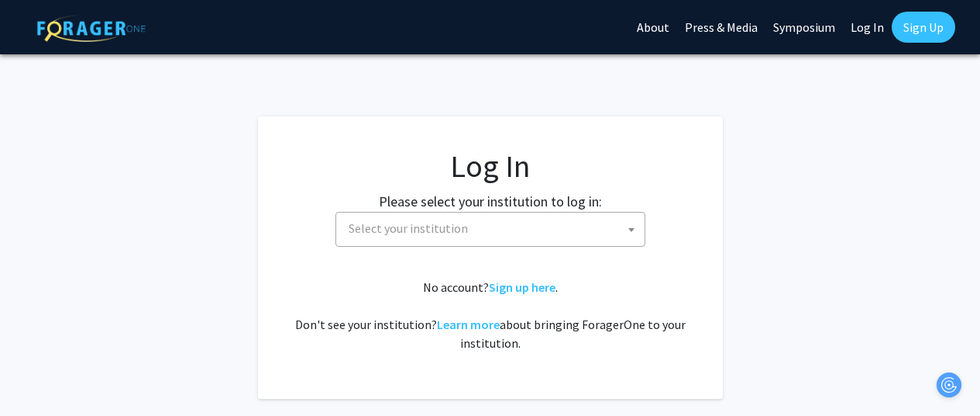 The width and height of the screenshot is (980, 416). What do you see at coordinates (491, 166) in the screenshot?
I see `h1: Log In` at bounding box center [491, 166].